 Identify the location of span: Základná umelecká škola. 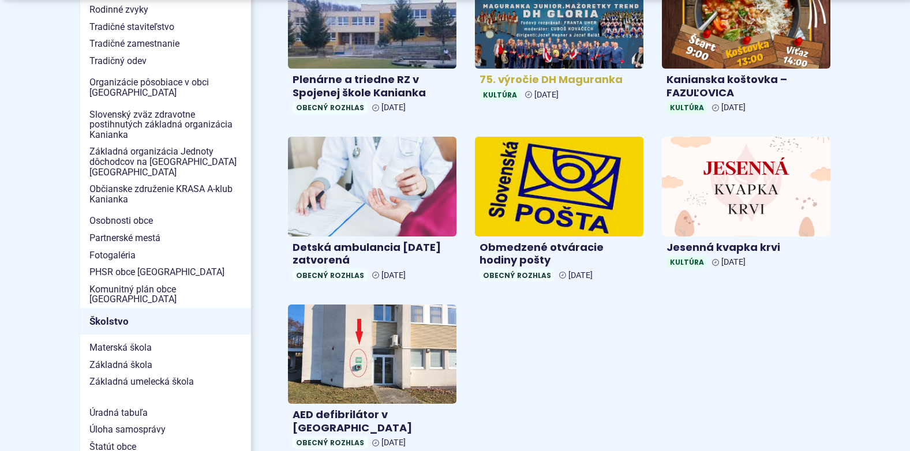
(166, 382).